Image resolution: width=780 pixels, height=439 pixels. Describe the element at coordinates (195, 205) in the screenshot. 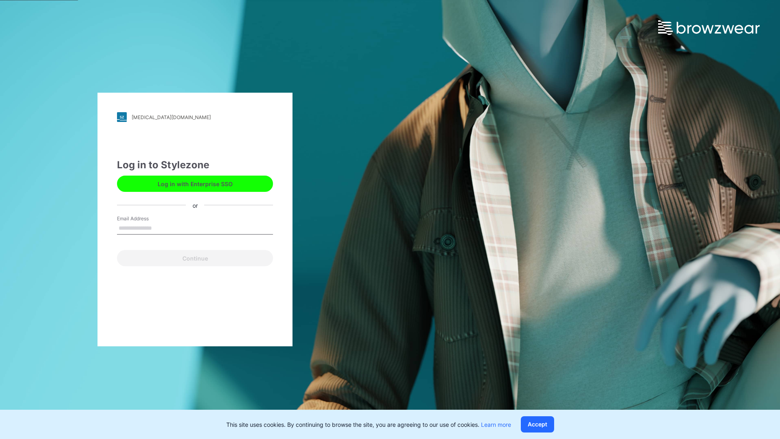

I see `div: or` at that location.